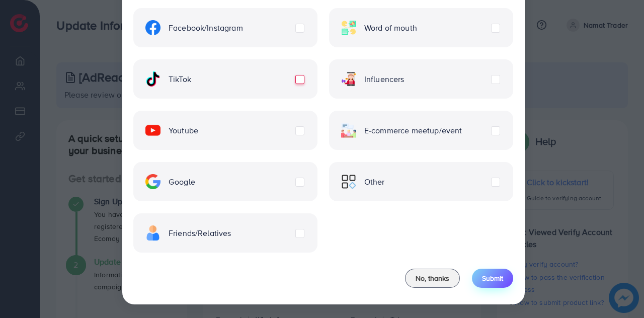 This screenshot has width=644, height=318. I want to click on span: TikTok, so click(180, 79).